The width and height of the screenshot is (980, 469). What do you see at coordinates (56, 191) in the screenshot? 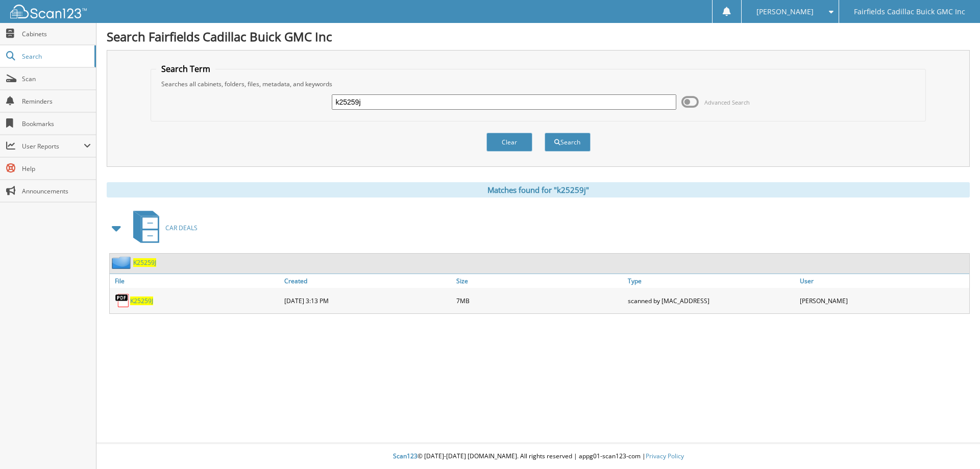
I see `span: Announcements` at bounding box center [56, 191].